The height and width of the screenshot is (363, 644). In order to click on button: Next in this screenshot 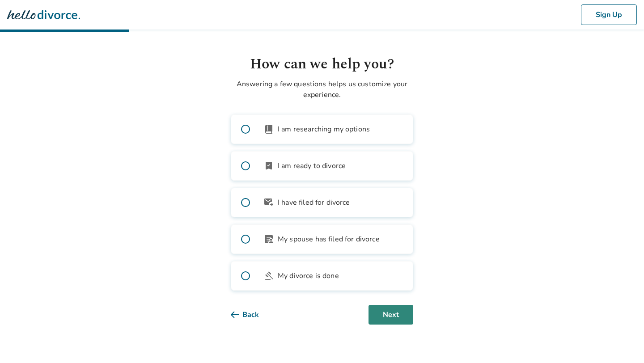, I will do `click(391, 314)`.